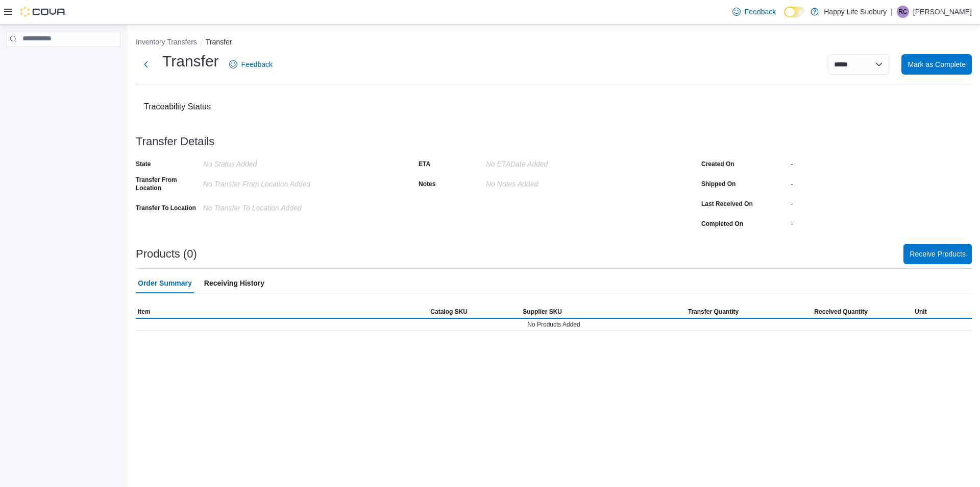 Image resolution: width=980 pixels, height=487 pixels. I want to click on div: No ETADate added, so click(555, 162).